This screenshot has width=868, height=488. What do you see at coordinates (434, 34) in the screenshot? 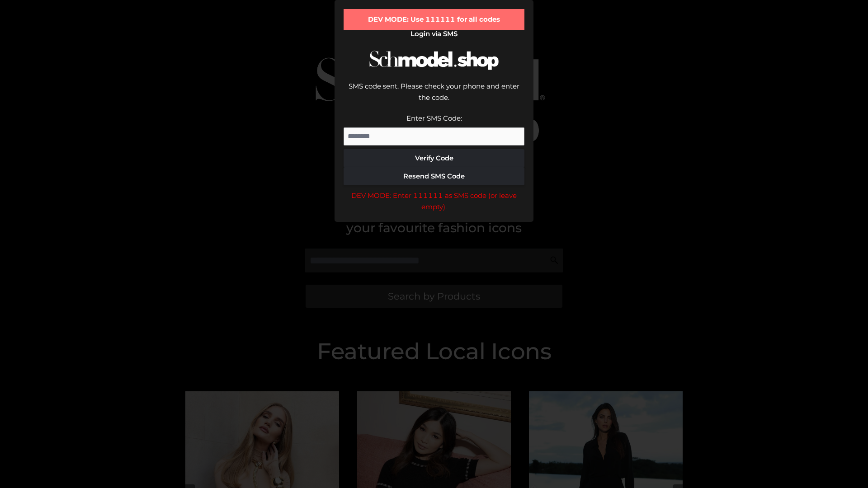
I see `h2: Login via SMS` at bounding box center [434, 34].